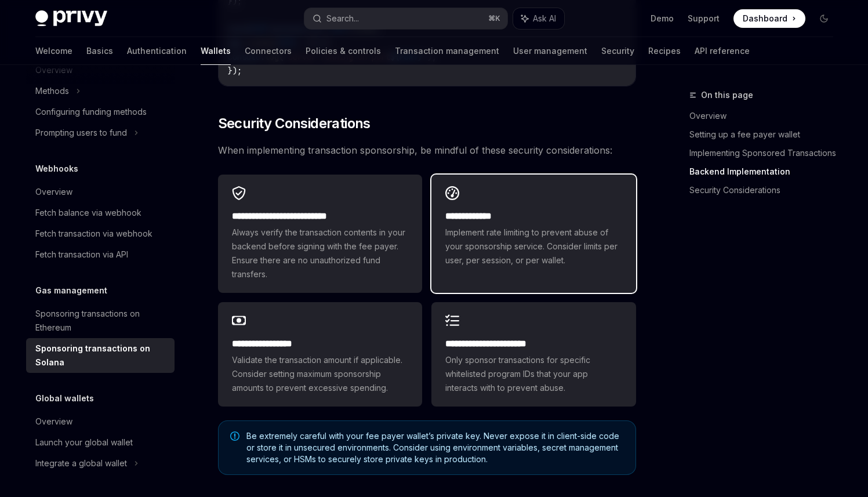 Image resolution: width=868 pixels, height=497 pixels. Describe the element at coordinates (101, 355) in the screenshot. I see `div: Sponsoring transactions on Solana` at that location.